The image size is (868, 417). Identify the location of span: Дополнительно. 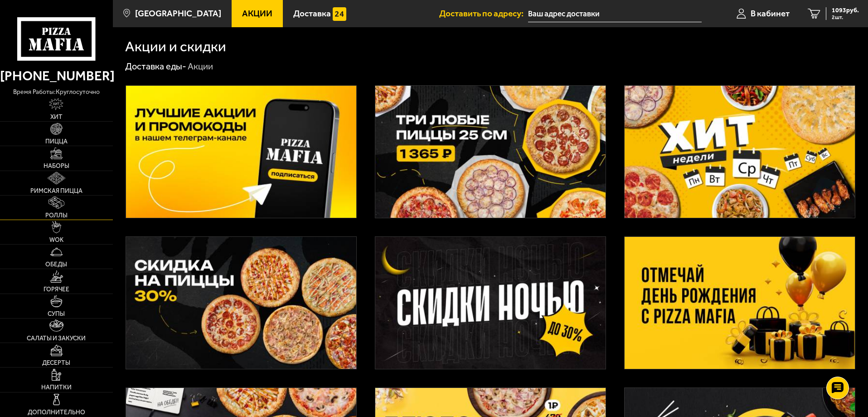
(56, 412).